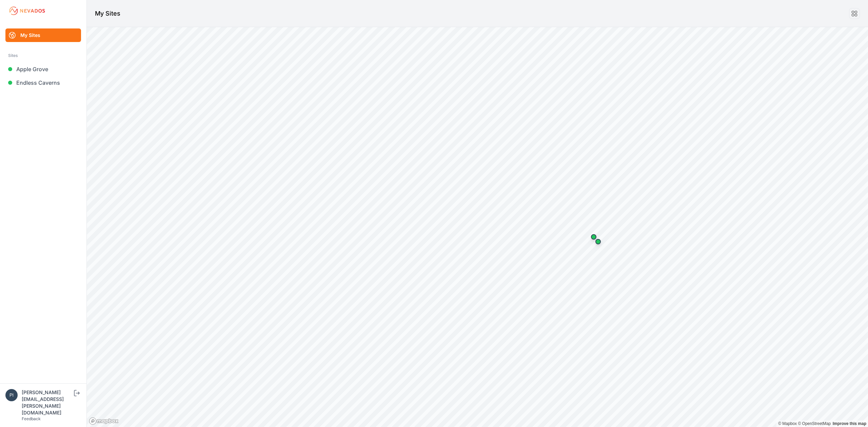 The height and width of the screenshot is (427, 868). I want to click on div: Map marker, so click(594, 237).